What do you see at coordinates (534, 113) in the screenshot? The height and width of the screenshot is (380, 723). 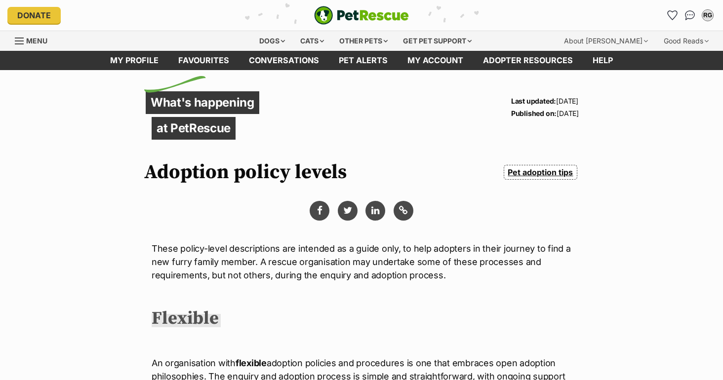 I see `strong: Published on:` at bounding box center [534, 113].